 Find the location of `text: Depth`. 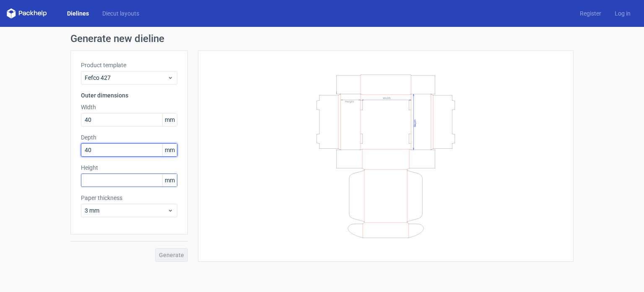

text: Depth is located at coordinates (415, 123).